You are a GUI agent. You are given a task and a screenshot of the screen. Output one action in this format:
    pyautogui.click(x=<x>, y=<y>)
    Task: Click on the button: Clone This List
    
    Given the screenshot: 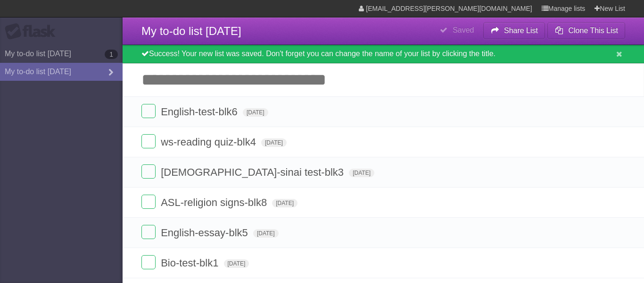 What is the action you would take?
    pyautogui.click(x=586, y=31)
    